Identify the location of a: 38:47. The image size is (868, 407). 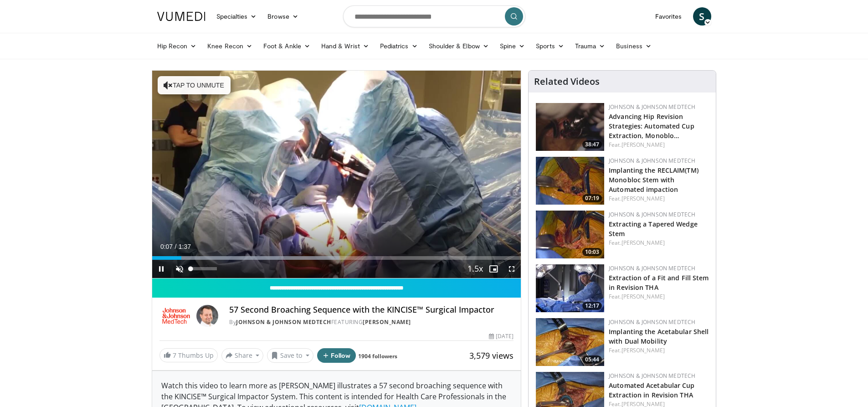
(570, 126).